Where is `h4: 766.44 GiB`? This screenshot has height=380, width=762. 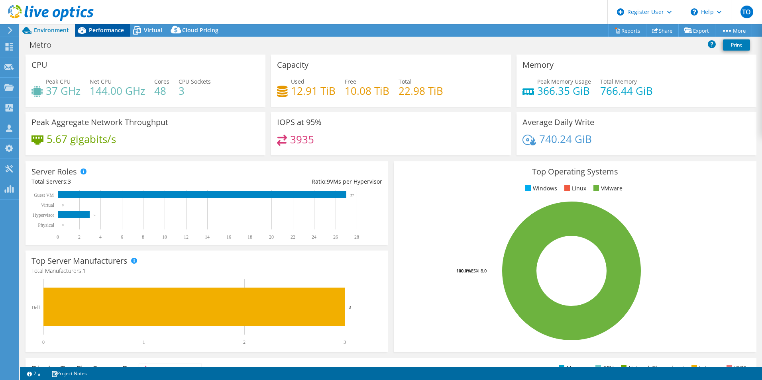 h4: 766.44 GiB is located at coordinates (627, 91).